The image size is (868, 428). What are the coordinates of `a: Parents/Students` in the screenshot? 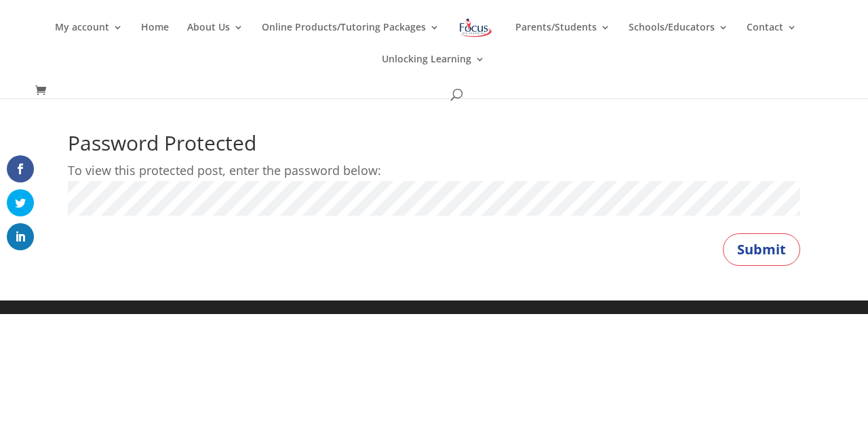 It's located at (563, 38).